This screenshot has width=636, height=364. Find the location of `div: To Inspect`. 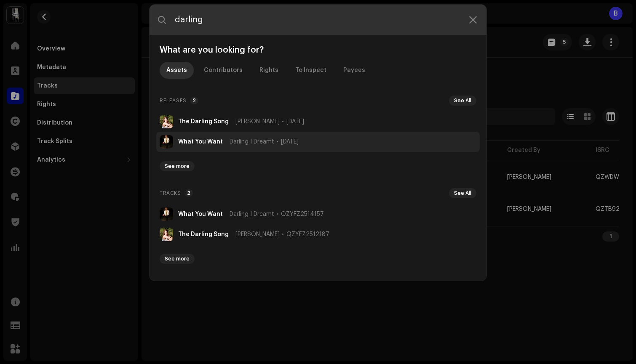

div: To Inspect is located at coordinates (311, 70).